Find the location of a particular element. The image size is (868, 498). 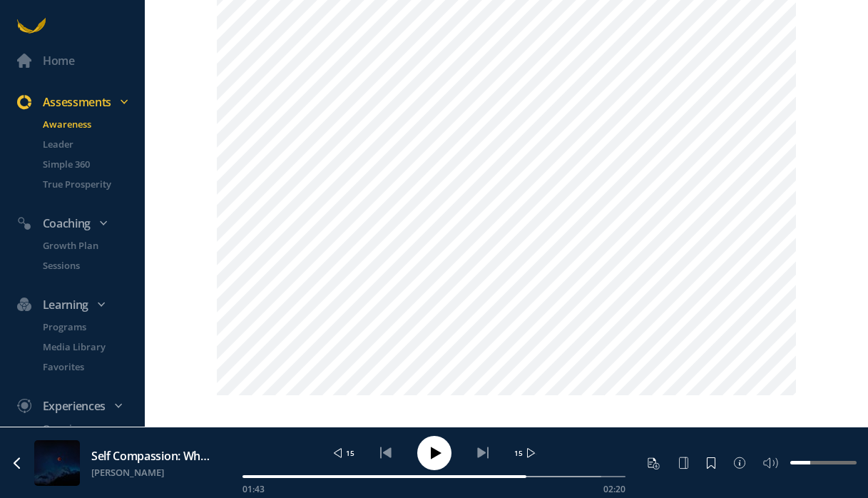

a: Programs is located at coordinates (85, 326).